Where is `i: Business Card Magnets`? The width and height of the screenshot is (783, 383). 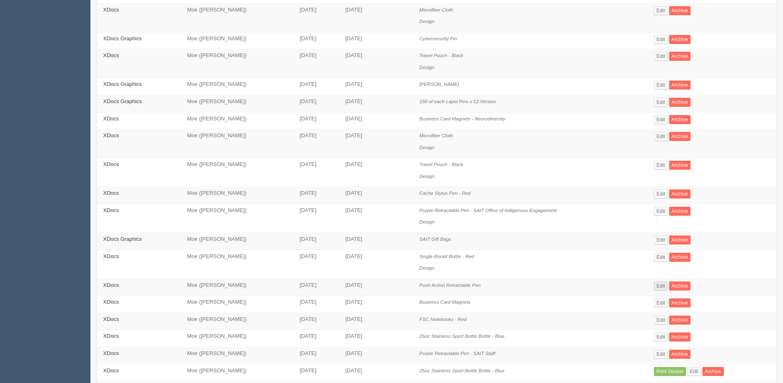 i: Business Card Magnets is located at coordinates (445, 302).